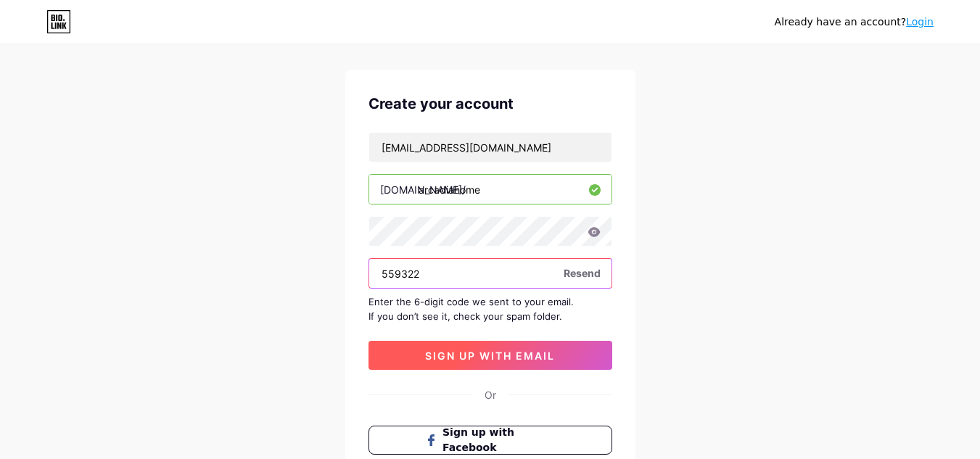 The height and width of the screenshot is (459, 980). What do you see at coordinates (490, 189) in the screenshot?
I see `input: username` at bounding box center [490, 189].